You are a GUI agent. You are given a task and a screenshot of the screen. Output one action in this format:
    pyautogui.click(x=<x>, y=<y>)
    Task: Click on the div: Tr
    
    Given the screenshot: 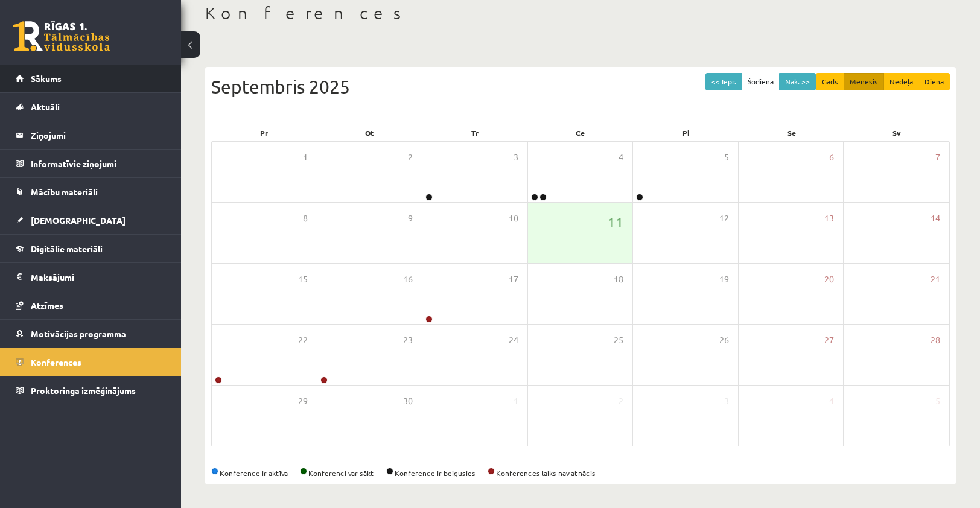 What is the action you would take?
    pyautogui.click(x=475, y=133)
    